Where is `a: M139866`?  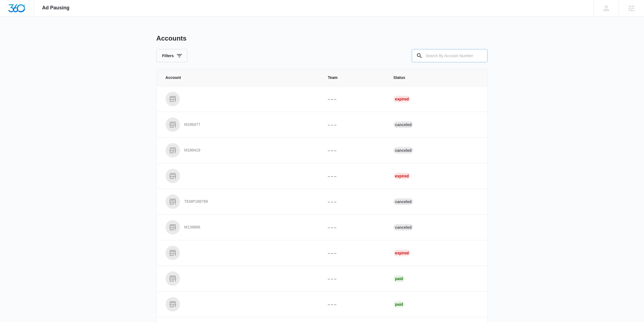
a: M139866 is located at coordinates (240, 228).